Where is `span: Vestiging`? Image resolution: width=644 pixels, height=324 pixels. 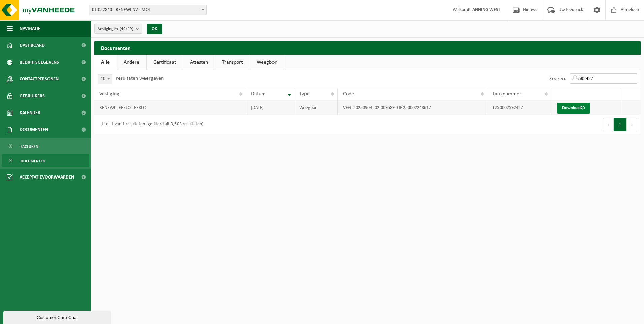 span: Vestiging is located at coordinates (109, 94).